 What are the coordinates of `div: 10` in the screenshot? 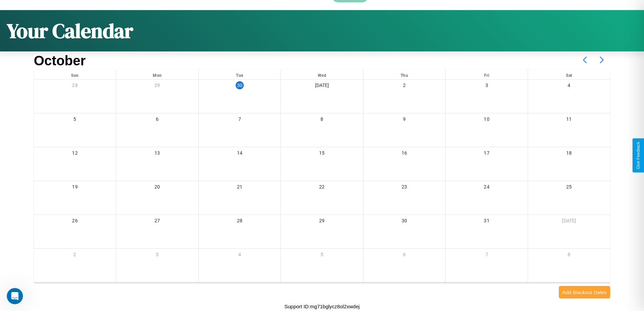 It's located at (486, 121).